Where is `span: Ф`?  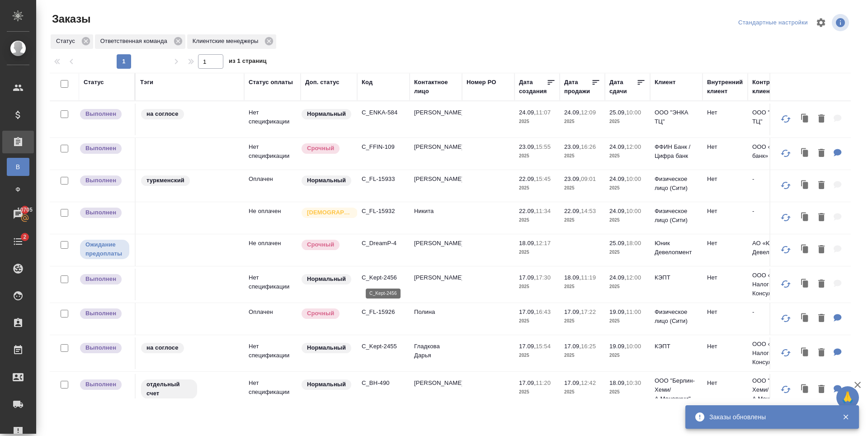
span: Ф is located at coordinates (18, 189).